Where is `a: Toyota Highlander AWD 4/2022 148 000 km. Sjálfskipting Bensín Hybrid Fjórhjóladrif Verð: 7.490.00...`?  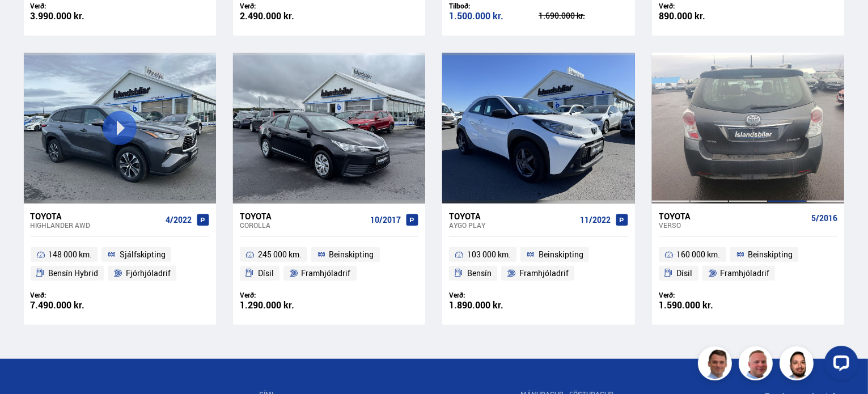 a: Toyota Highlander AWD 4/2022 148 000 km. Sjálfskipting Bensín Hybrid Fjórhjóladrif Verð: 7.490.00... is located at coordinates (119, 264).